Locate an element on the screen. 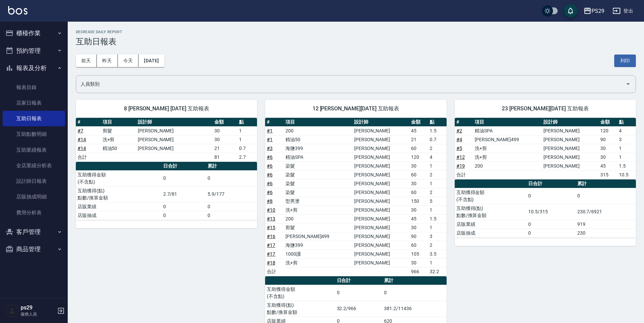 The width and height of the screenshot is (644, 323). td: 966 is located at coordinates (419, 271).